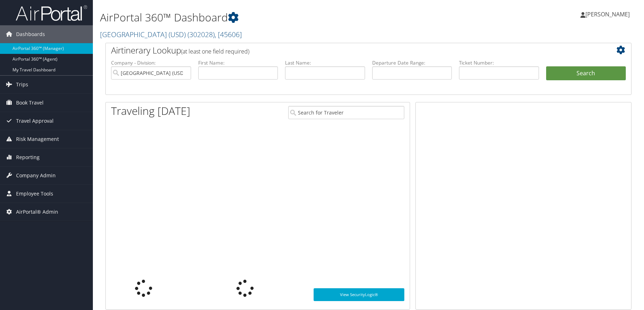  Describe the element at coordinates (30, 34) in the screenshot. I see `span: Dashboards` at that location.